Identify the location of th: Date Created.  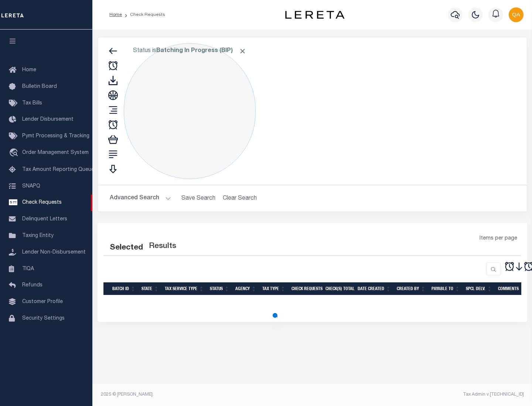
(374, 289).